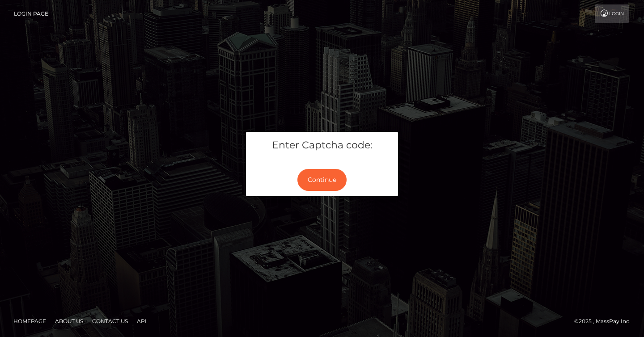 The image size is (644, 337). Describe the element at coordinates (605, 321) in the screenshot. I see `div: © 2025 , MassPay Inc.` at that location.